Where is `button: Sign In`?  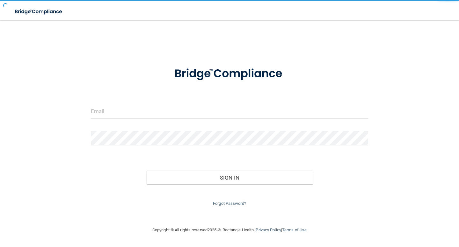
button: Sign In is located at coordinates (230, 177).